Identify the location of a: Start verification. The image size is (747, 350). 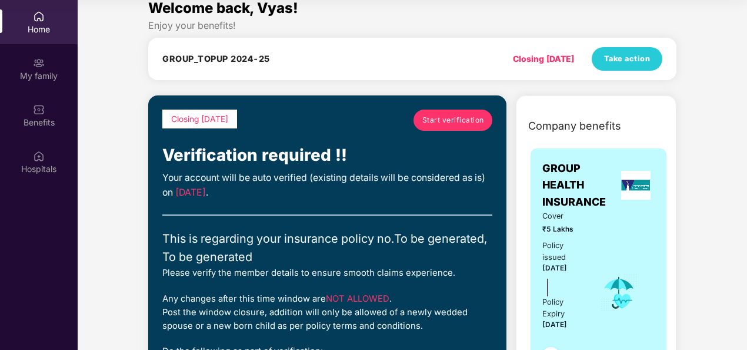
(453, 120).